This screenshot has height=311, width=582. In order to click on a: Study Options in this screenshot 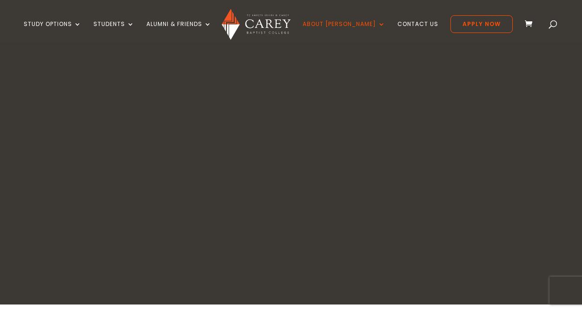, I will do `click(53, 32)`.